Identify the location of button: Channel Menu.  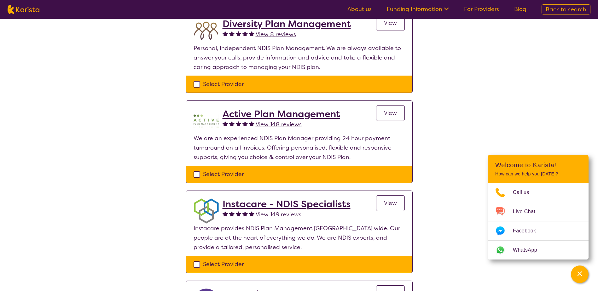
(579, 274).